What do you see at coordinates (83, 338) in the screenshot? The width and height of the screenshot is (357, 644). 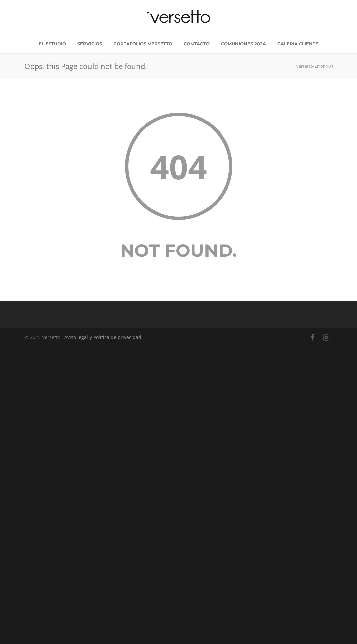 I see `div: © 2023 Versetto |` at bounding box center [83, 338].